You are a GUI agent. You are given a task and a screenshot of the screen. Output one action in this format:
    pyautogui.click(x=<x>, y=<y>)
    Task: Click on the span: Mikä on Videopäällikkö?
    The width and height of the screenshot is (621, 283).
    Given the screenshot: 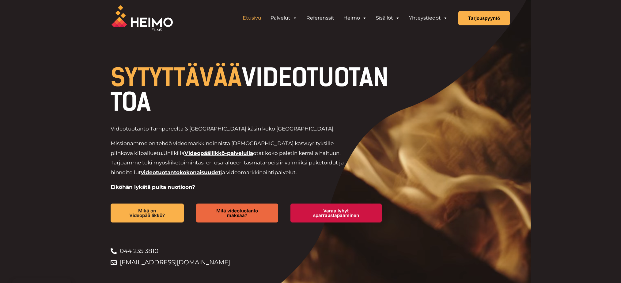 What is the action you would take?
    pyautogui.click(x=147, y=213)
    